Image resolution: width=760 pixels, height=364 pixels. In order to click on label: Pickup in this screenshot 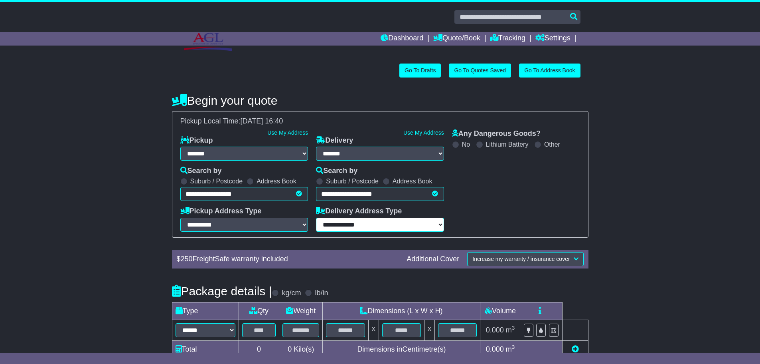, I will do `click(197, 140)`.